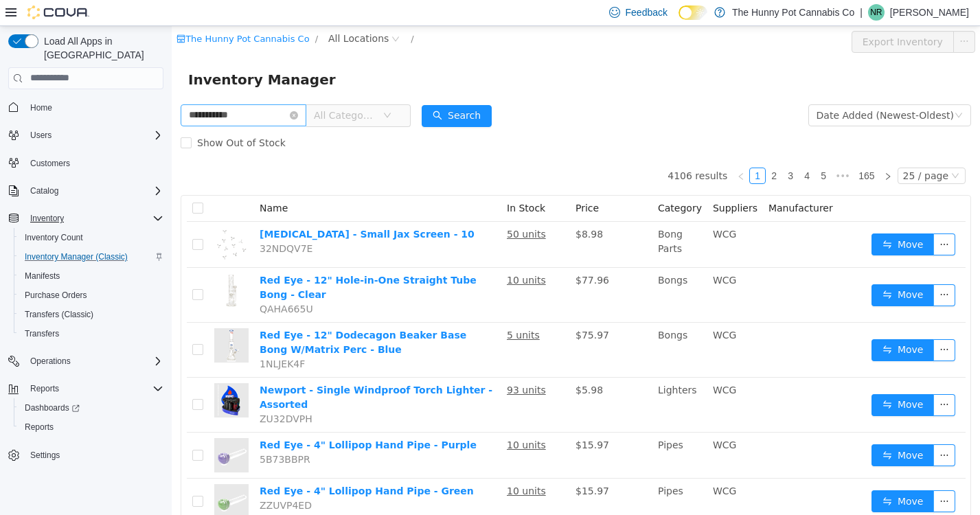  Describe the element at coordinates (569, 150) in the screenshot. I see `li: Previous Page` at that location.